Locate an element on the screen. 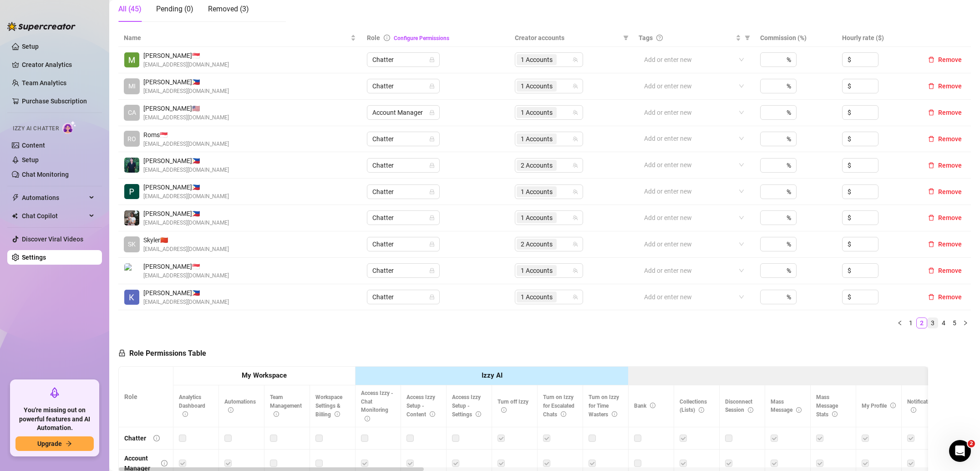  span: Turn off Izzy is located at coordinates (513, 406).